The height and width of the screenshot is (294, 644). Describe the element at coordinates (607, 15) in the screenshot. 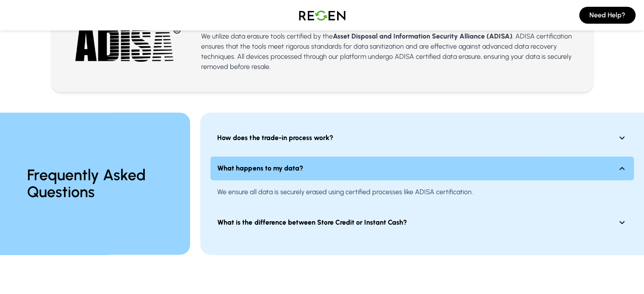

I see `a: Need Help?` at that location.